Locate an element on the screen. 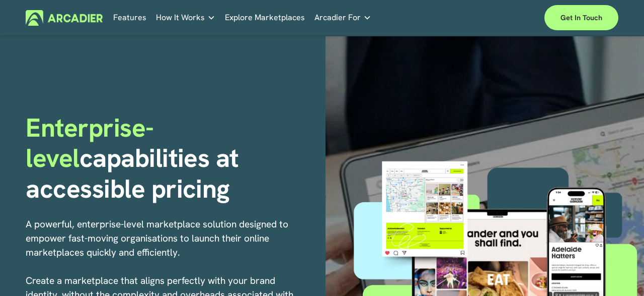 The width and height of the screenshot is (644, 296). a: Features is located at coordinates (130, 18).